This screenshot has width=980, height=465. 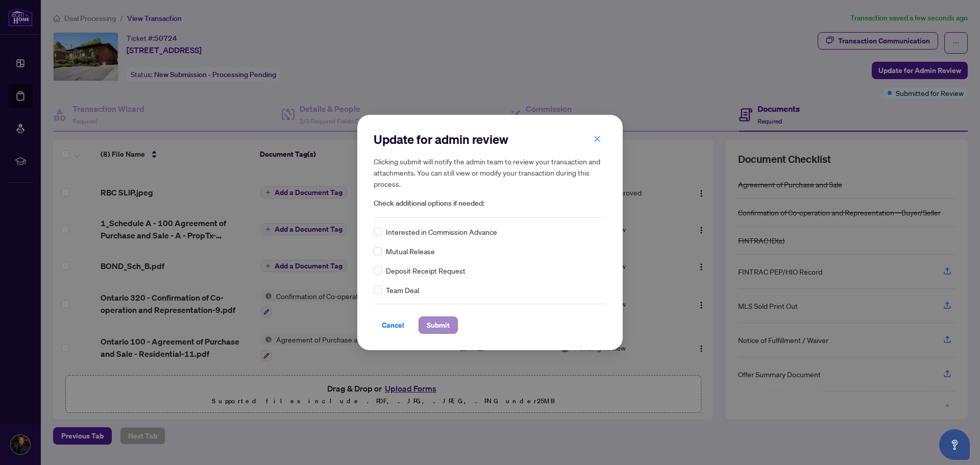 I want to click on button: Open asap, so click(x=954, y=444).